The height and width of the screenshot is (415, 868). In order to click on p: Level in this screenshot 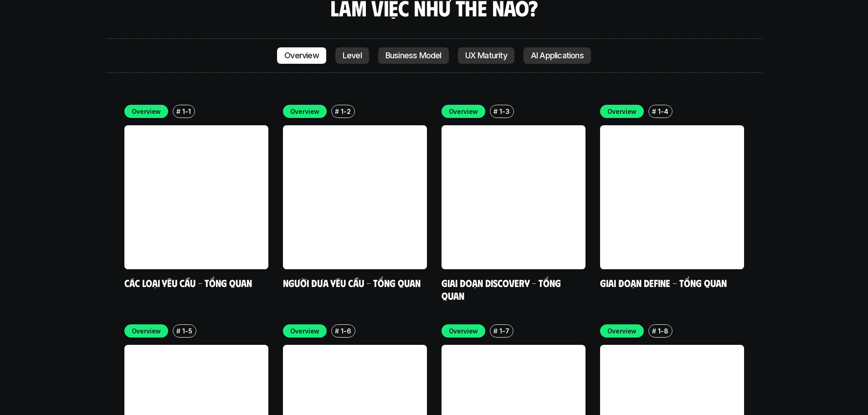, I will do `click(352, 55)`.